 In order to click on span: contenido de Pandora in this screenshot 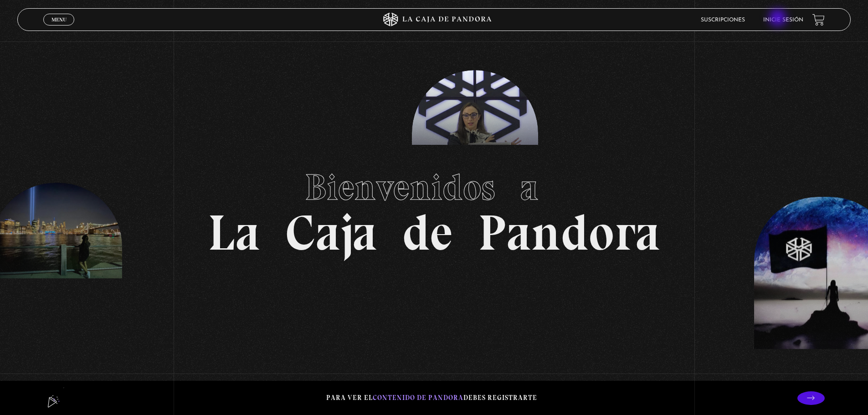, I will do `click(418, 398)`.